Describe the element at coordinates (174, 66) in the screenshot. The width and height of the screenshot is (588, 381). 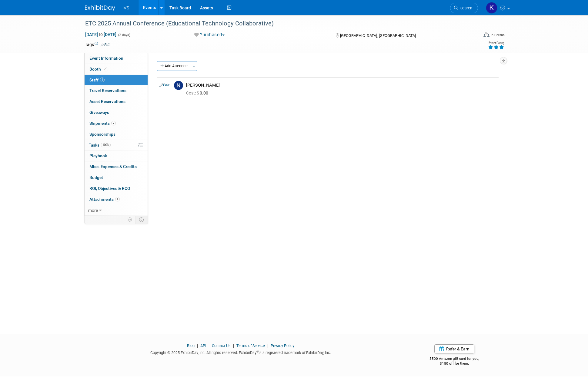
I see `button: Add Attendee` at that location.